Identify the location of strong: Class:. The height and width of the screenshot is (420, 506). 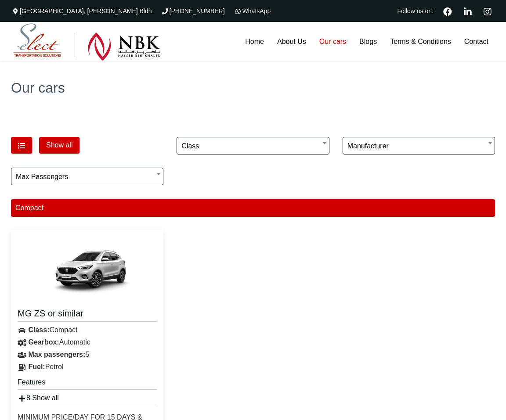
(38, 330).